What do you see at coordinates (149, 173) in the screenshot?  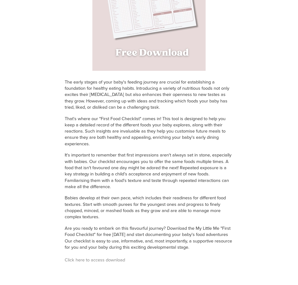 I see `p: It's important to remember that first impressions aren't always set in stone, especially with bab...` at bounding box center [149, 173].